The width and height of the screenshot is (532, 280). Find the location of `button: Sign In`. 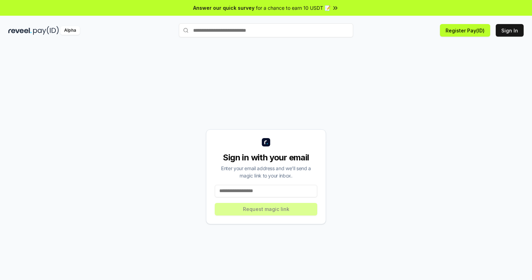

button: Sign In is located at coordinates (509, 30).